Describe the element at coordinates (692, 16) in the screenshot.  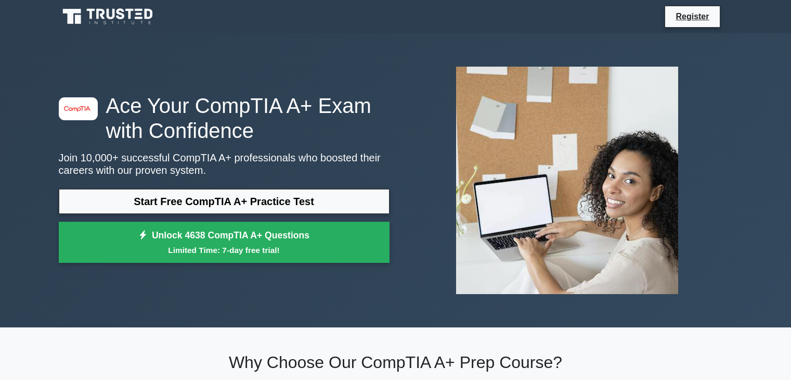
I see `a: Register` at that location.